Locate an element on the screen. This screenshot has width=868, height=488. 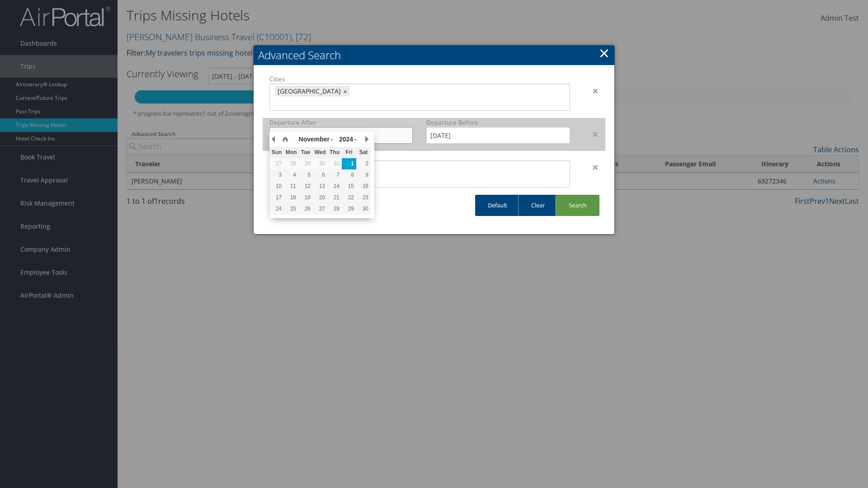
div: 16 is located at coordinates (363, 186).